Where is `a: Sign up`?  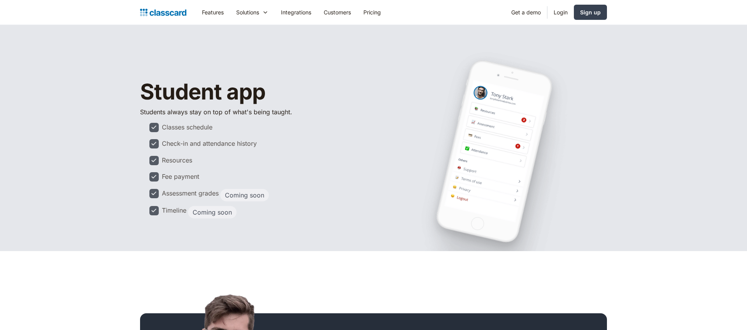
a: Sign up is located at coordinates (590, 12).